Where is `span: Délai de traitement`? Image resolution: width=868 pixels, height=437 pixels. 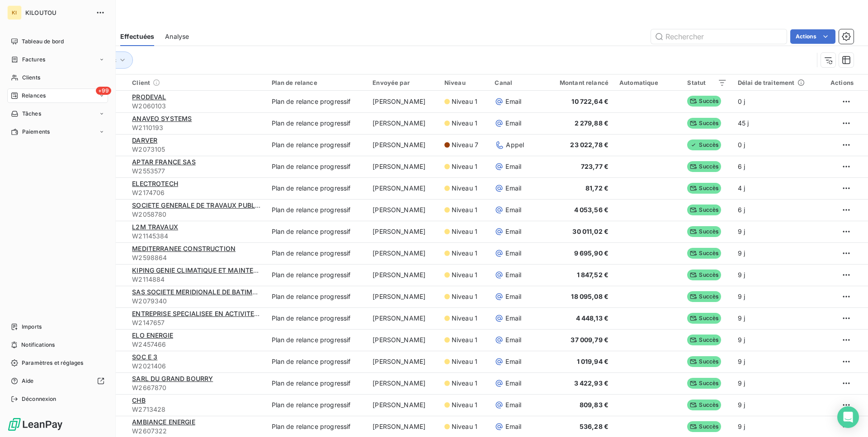 span: Délai de traitement is located at coordinates (767, 83).